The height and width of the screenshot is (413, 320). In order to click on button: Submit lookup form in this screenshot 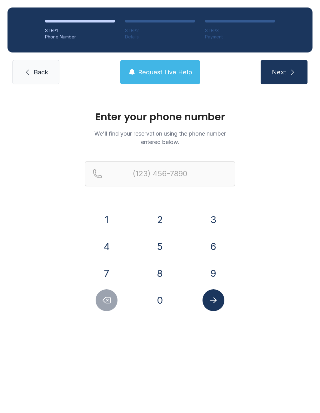, I will do `click(213, 300)`.